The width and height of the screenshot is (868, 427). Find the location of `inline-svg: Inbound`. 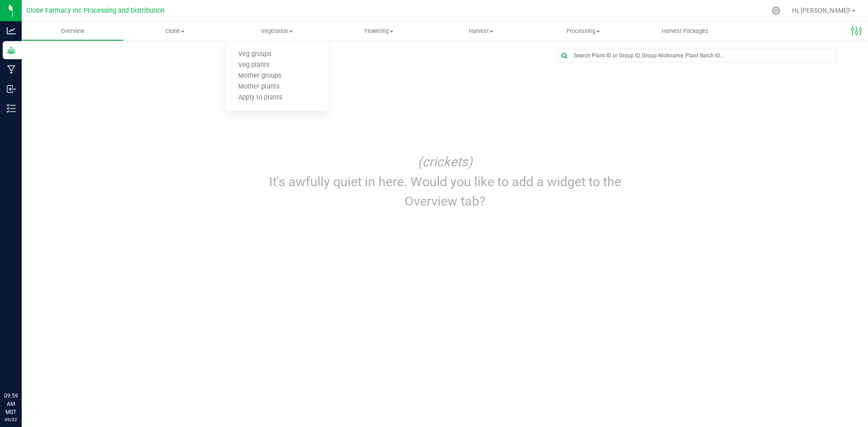

inline-svg: Inbound is located at coordinates (11, 89).